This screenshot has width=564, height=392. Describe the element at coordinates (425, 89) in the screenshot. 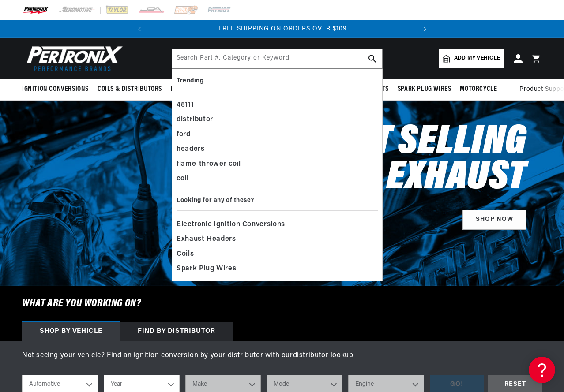

I see `summary: Spark Plug Wires` at that location.